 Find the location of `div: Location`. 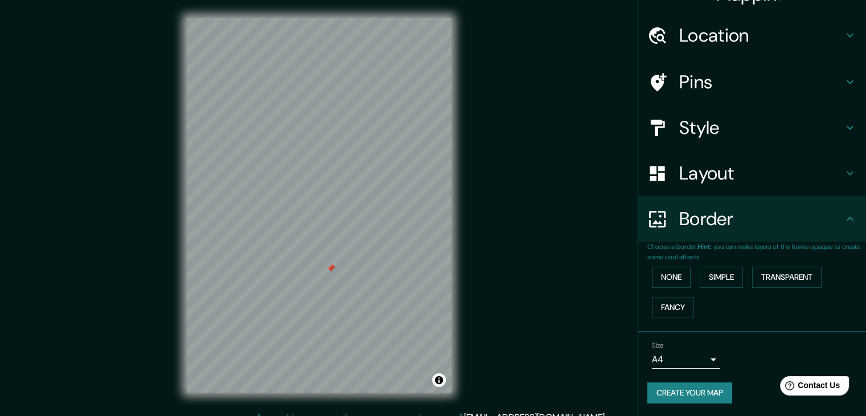

div: Location is located at coordinates (752, 35).